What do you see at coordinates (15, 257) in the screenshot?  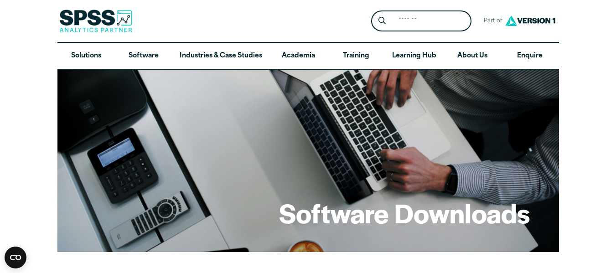 I see `button: Open CMP widget` at bounding box center [15, 257].